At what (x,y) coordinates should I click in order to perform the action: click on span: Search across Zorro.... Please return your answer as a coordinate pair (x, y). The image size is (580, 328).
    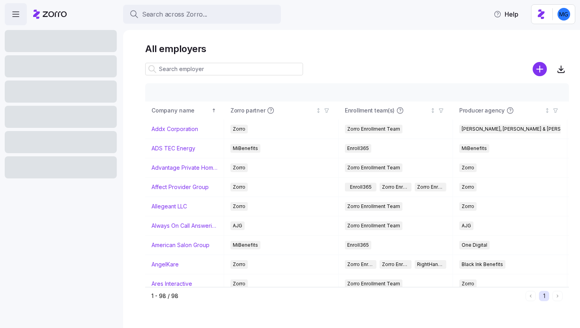
    Looking at the image, I should click on (174, 14).